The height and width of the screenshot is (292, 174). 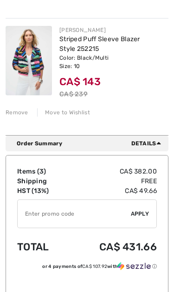 What do you see at coordinates (41, 171) in the screenshot?
I see `span: 3` at bounding box center [41, 171].